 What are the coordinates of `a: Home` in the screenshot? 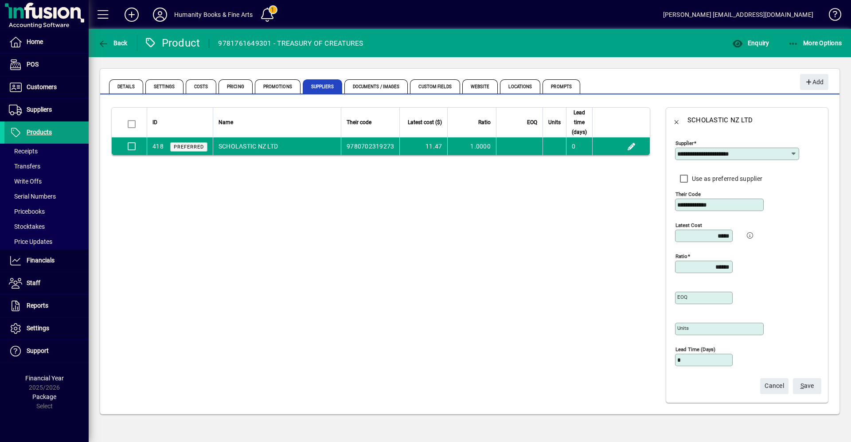 It's located at (47, 42).